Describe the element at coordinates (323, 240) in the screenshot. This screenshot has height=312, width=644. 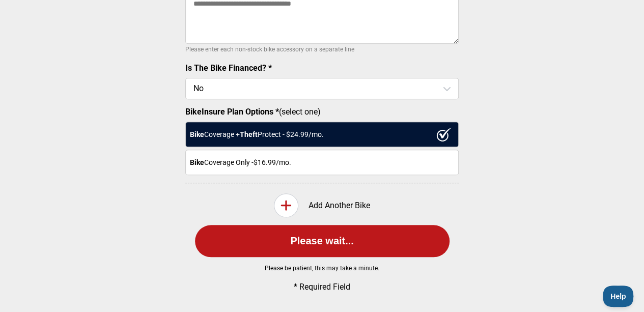
I see `button: Please wait...` at that location.